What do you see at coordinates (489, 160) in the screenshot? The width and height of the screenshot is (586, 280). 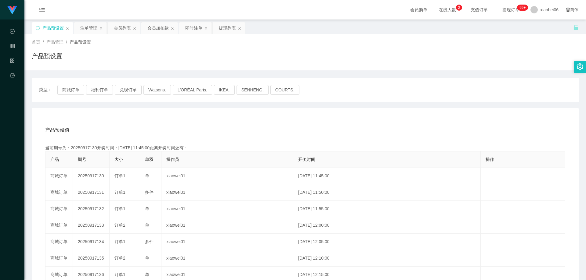 I see `span: 操作` at bounding box center [489, 160].